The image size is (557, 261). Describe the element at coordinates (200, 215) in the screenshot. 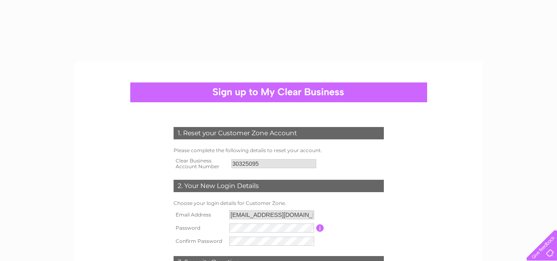

I see `th: Email Address` at that location.